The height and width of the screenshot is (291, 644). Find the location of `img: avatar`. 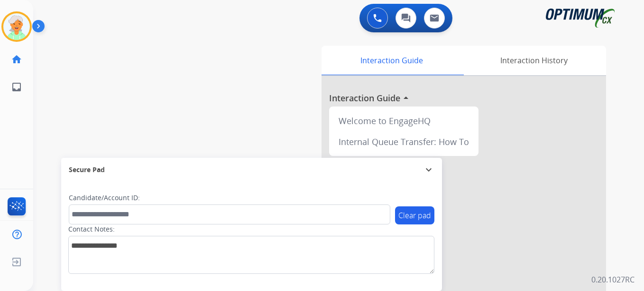

img: avatar is located at coordinates (17, 26).